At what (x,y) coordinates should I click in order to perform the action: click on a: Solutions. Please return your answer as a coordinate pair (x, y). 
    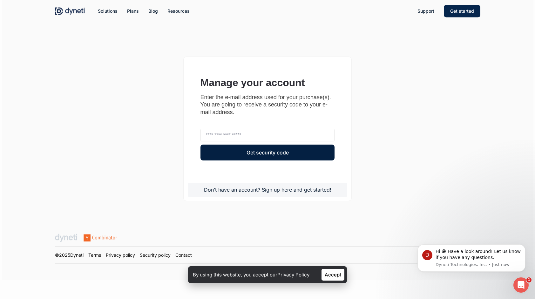
    Looking at the image, I should click on (108, 11).